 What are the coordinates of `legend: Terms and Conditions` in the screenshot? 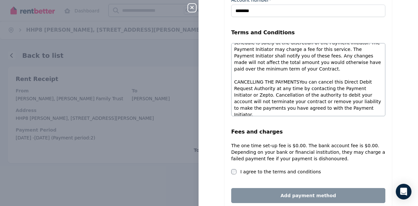 It's located at (309, 33).